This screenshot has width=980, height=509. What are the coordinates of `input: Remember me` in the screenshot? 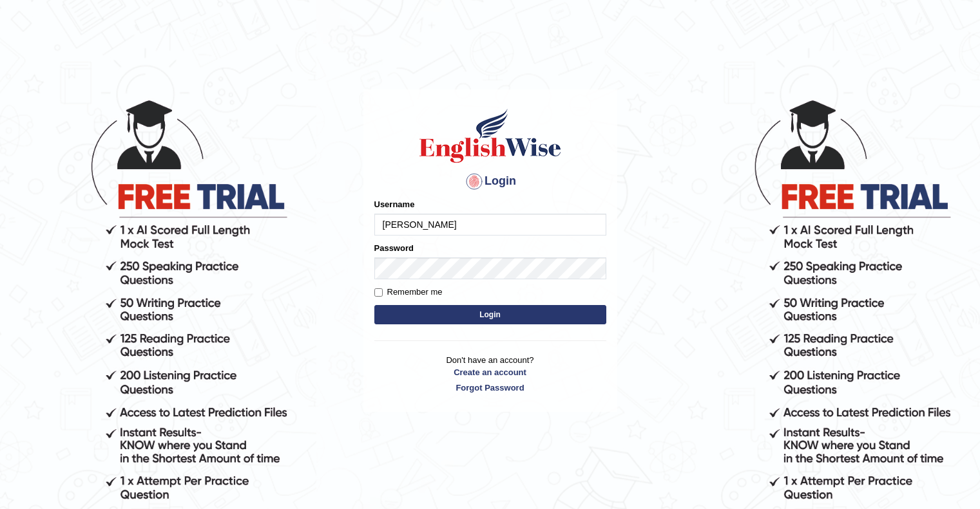 It's located at (379, 292).